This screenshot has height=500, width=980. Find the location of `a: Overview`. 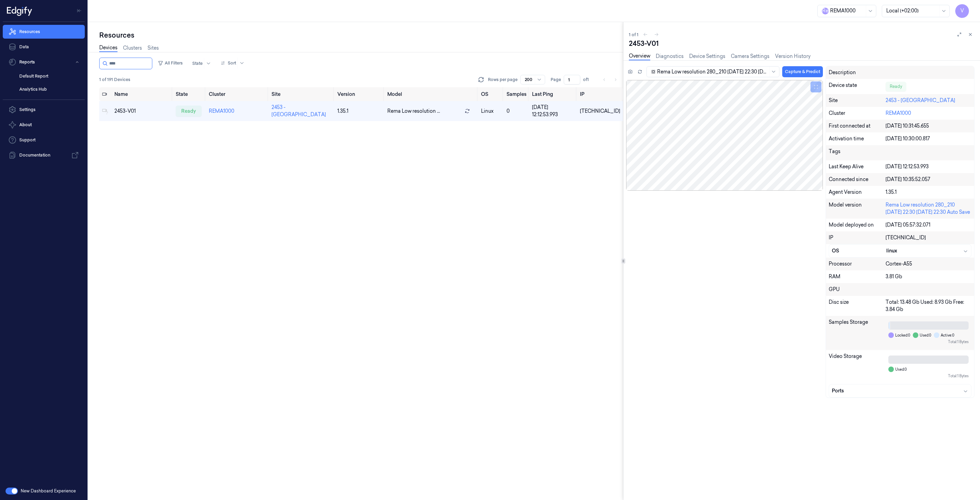

a: Overview is located at coordinates (640, 56).